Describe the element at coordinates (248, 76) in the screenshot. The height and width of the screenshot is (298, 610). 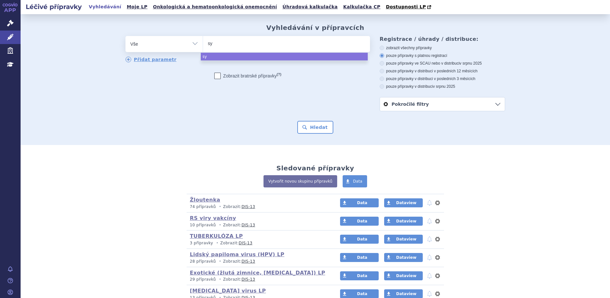
I see `label: Zobrazit bratrské přípravky` at that location.